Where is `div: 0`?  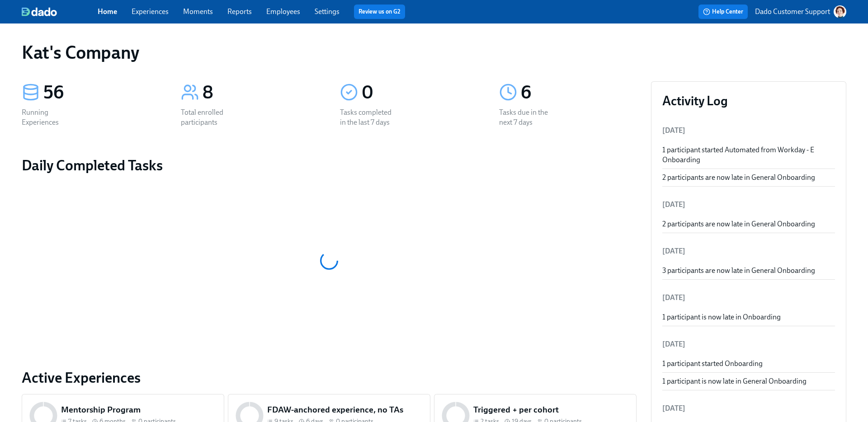
div: 0 is located at coordinates (419, 92).